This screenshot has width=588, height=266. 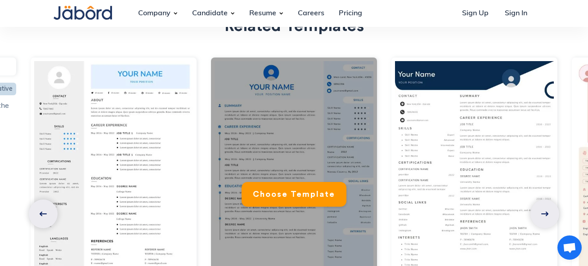 What do you see at coordinates (294, 194) in the screenshot?
I see `div: Choose Template` at bounding box center [294, 194].